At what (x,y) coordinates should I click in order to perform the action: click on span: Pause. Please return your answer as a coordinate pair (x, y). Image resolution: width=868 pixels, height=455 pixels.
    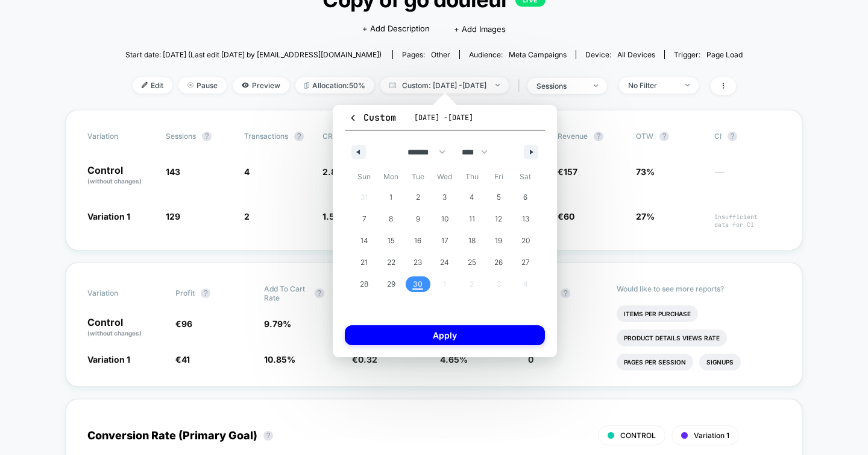
    Looking at the image, I should click on (202, 85).